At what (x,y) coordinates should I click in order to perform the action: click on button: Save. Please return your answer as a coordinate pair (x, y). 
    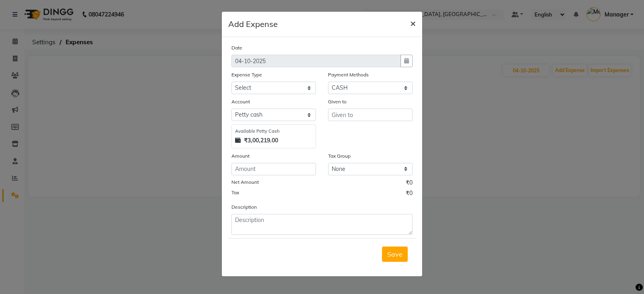
    Looking at the image, I should click on (395, 254).